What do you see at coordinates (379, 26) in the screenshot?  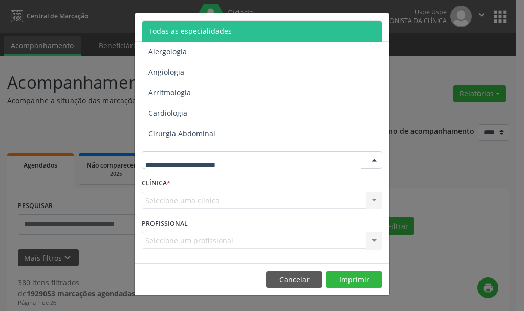 I see `button: Close` at bounding box center [379, 26].